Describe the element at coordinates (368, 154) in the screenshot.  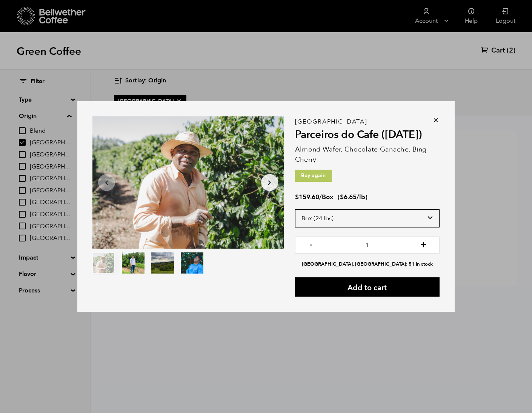
I see `p: Almond Wafer, Chocolate Ganache, Bing Cherry` at that location.